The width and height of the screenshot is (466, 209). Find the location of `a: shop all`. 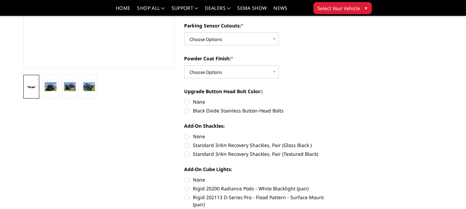

a: shop all is located at coordinates (151, 10).